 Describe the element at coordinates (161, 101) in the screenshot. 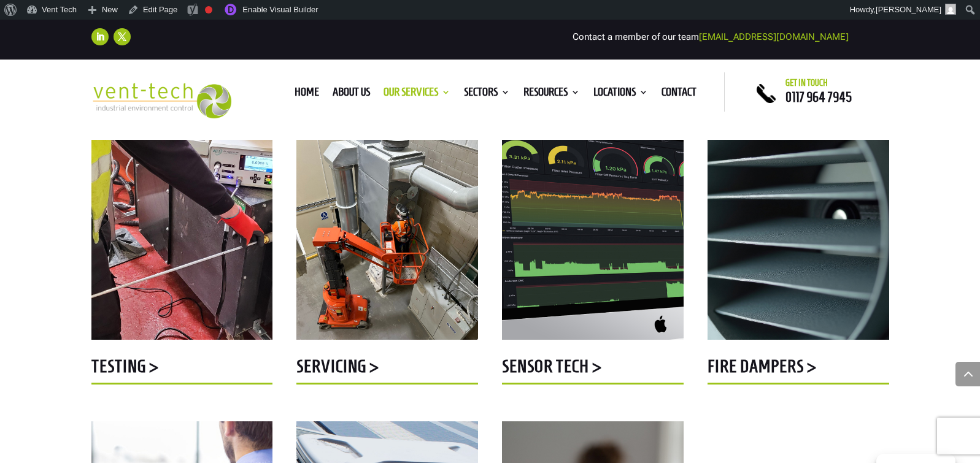

I see `img: 2023-09-27T08_35_16.549ZVENT-TECH---Clear-background` at that location.